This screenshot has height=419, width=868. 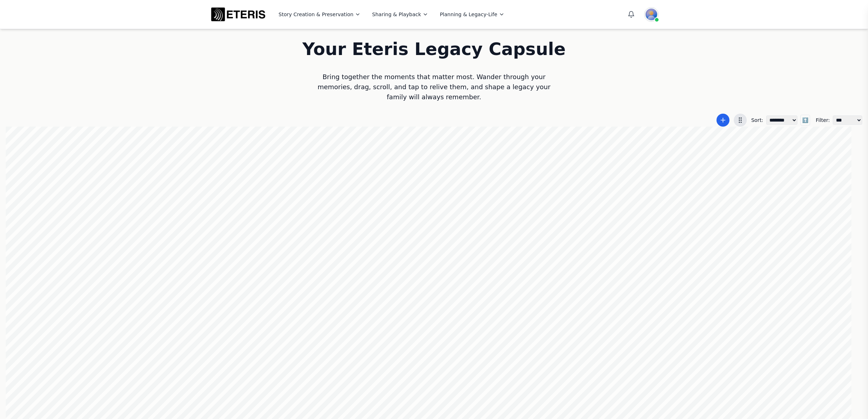 I want to click on button: Story Creation & Preservation, so click(x=319, y=15).